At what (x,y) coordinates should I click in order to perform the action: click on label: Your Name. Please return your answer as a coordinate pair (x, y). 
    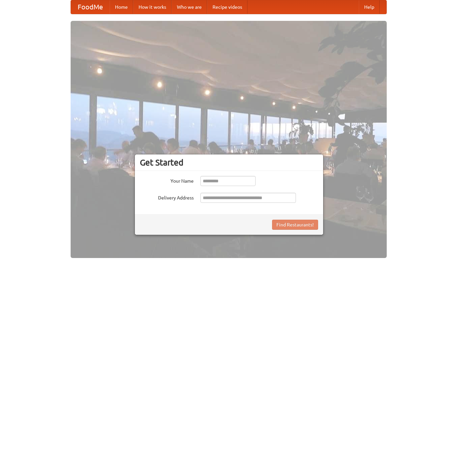
    Looking at the image, I should click on (167, 180).